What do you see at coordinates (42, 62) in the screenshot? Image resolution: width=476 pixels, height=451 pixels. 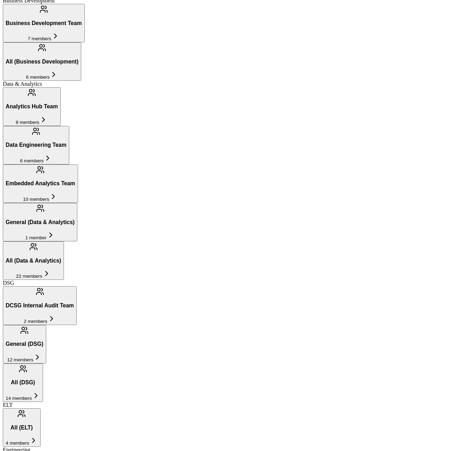 I see `button: All (Business Development)6 members` at bounding box center [42, 62].